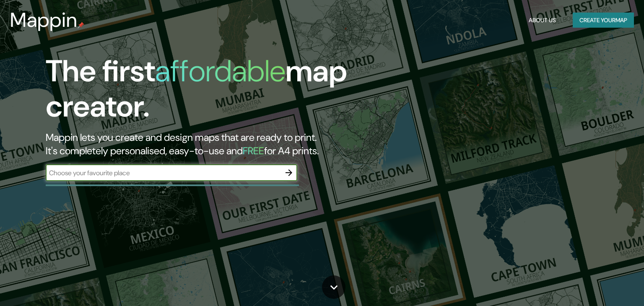 This screenshot has height=306, width=644. I want to click on img: mappin-pin, so click(81, 25).